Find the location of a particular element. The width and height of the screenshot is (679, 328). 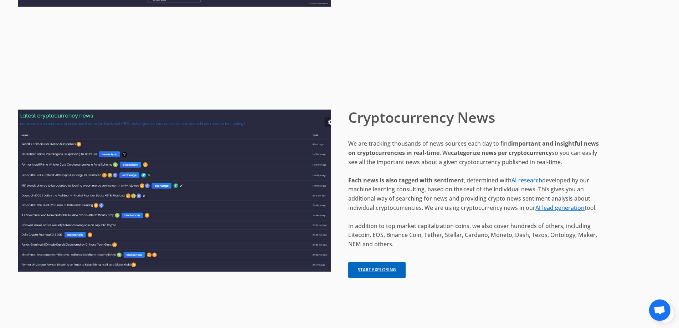

p: We are tracking thousands of news sources each day to find . We so you can easily see all the imp... is located at coordinates (477, 194).